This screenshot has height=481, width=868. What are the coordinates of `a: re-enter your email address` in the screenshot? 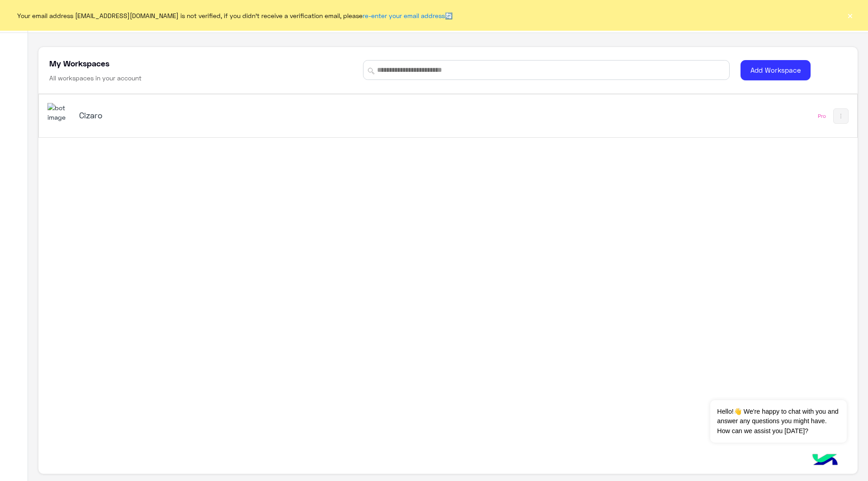 It's located at (403, 15).